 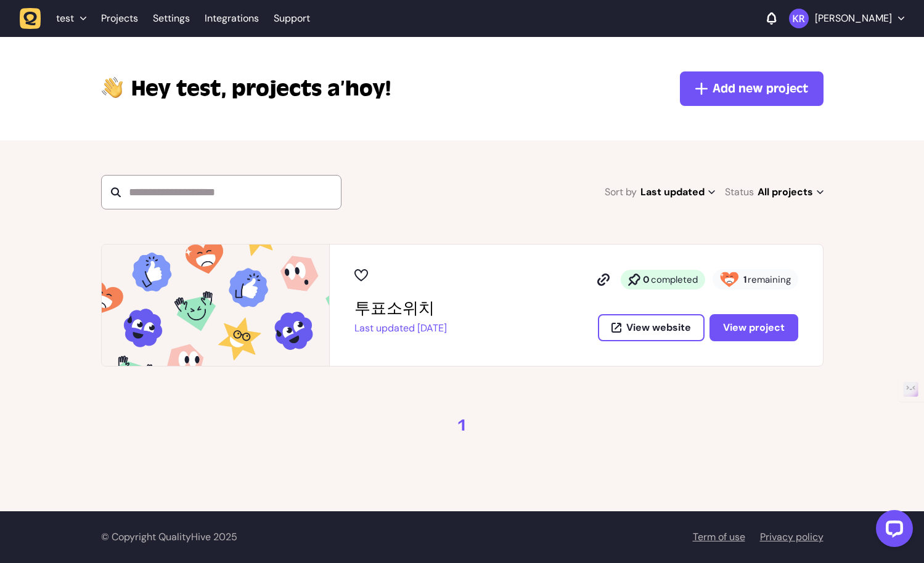 I want to click on a: Privacy policy, so click(x=791, y=537).